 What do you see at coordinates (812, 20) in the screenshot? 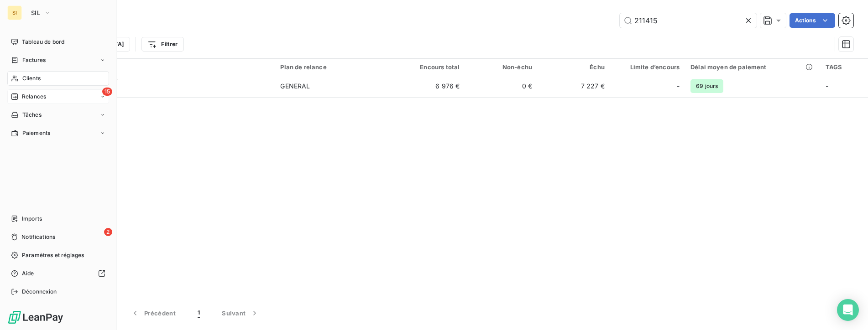
I see `button: Actions` at bounding box center [812, 20].